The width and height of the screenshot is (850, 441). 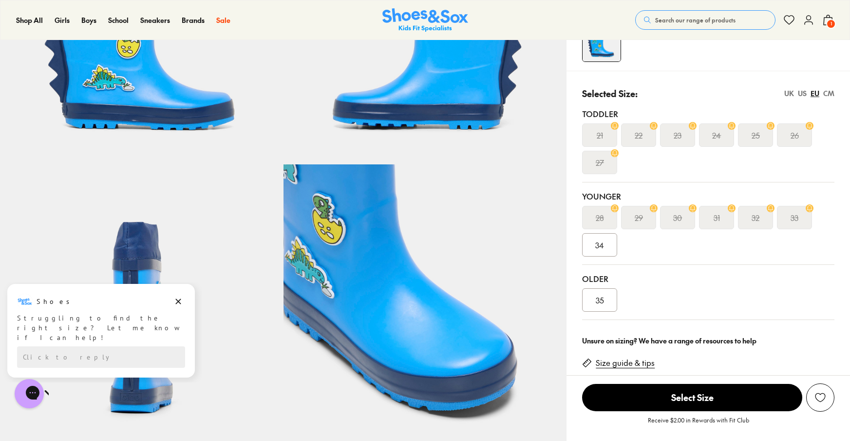 What do you see at coordinates (62, 20) in the screenshot?
I see `a: Girls` at bounding box center [62, 20].